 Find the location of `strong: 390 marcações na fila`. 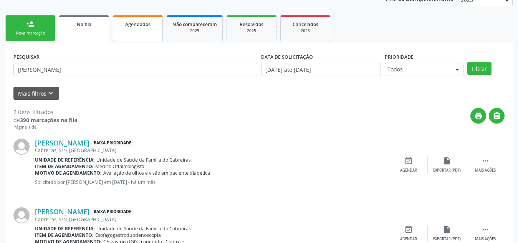

strong: 390 marcações na fila is located at coordinates (48, 120).